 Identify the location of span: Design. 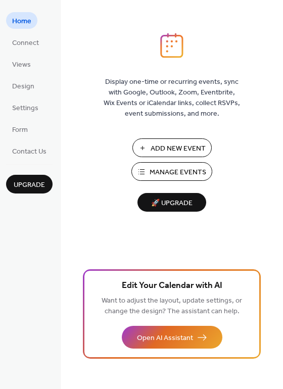
(23, 86).